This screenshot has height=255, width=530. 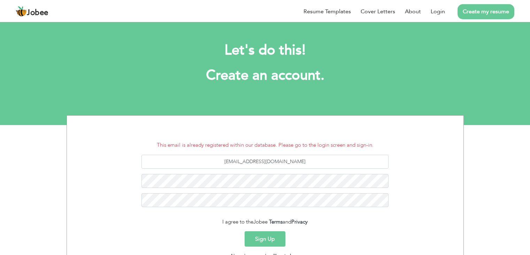 I want to click on img: jobee.io, so click(x=21, y=12).